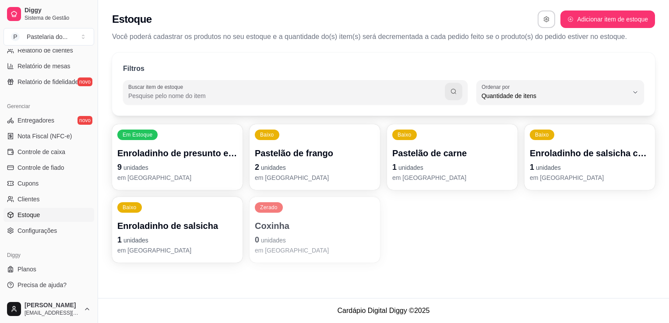  What do you see at coordinates (49, 231) in the screenshot?
I see `a: Configurações` at bounding box center [49, 231].